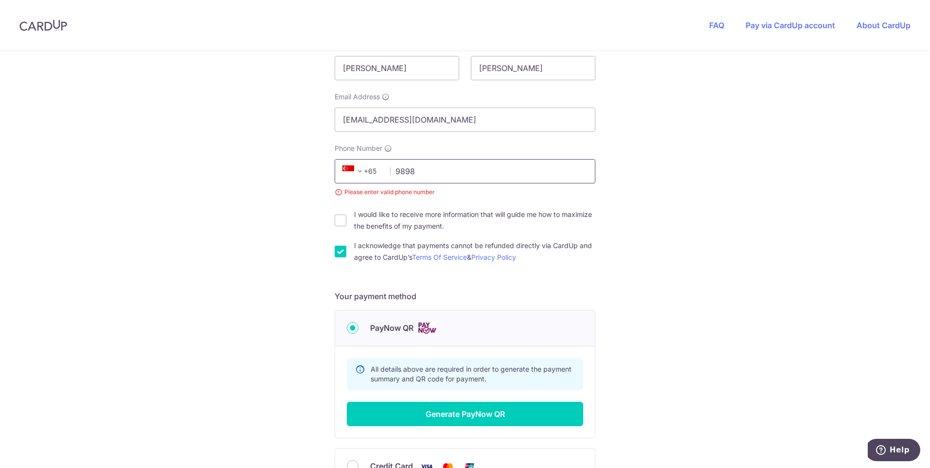  What do you see at coordinates (533, 68) in the screenshot?
I see `input: Last name` at bounding box center [533, 68].